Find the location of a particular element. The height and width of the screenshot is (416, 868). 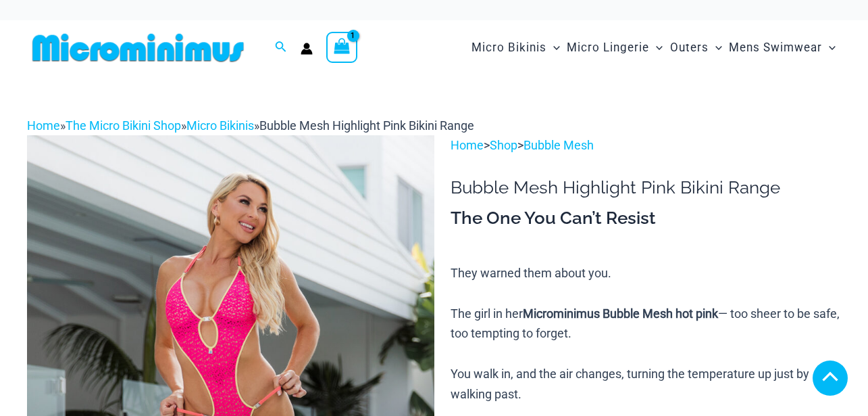

a: Mens SwimwearMenu ToggleMenu Toggle is located at coordinates (782, 47).